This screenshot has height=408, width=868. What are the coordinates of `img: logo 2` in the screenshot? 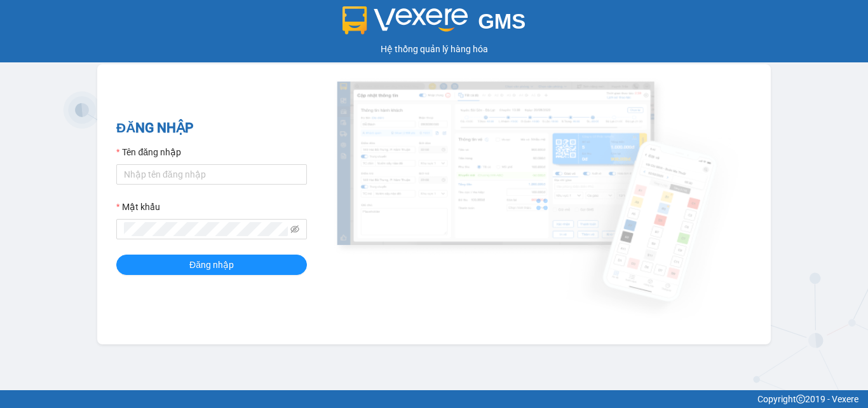 It's located at (406, 20).